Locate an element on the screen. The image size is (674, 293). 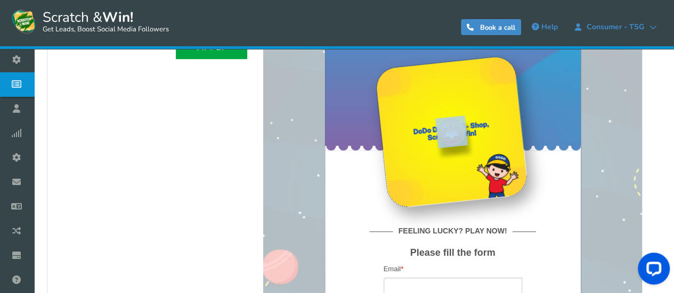
strong: FEELING LUCKY? PLAY NOW! is located at coordinates (190, 271).